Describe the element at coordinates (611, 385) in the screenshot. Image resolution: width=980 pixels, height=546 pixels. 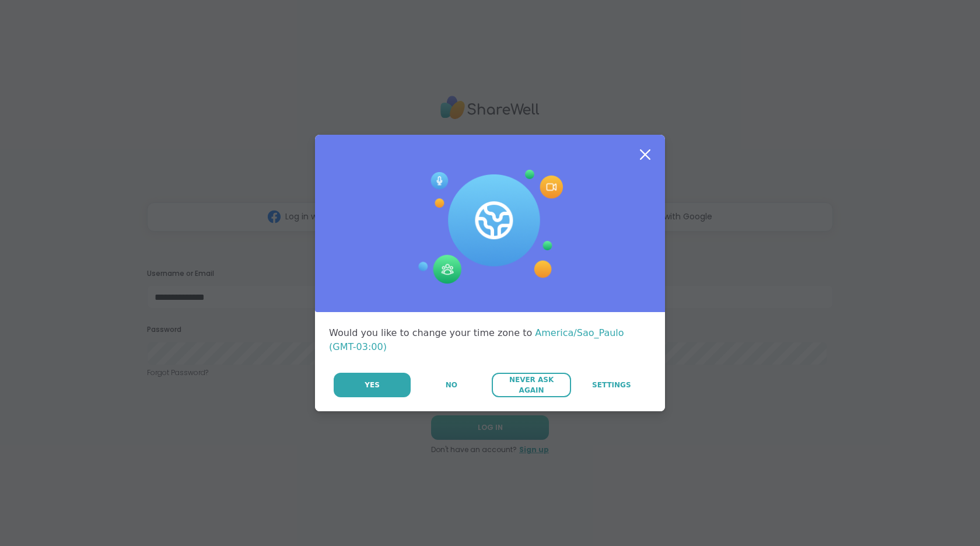
I see `span: Settings` at that location.